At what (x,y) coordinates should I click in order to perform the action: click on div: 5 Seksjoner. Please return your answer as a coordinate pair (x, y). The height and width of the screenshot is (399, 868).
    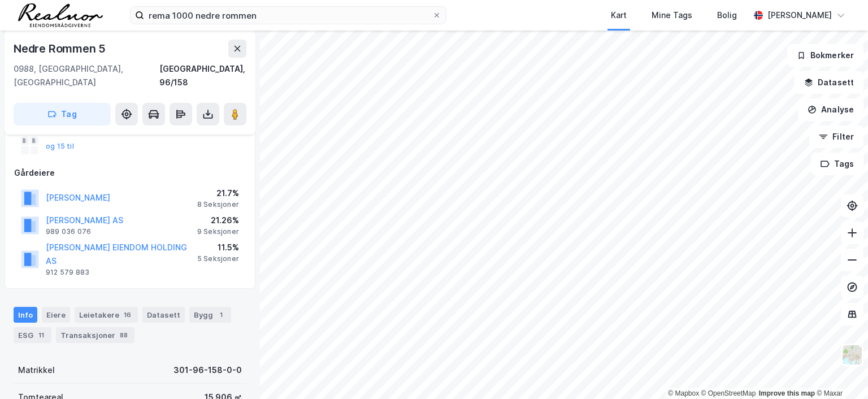
    Looking at the image, I should click on (218, 259).